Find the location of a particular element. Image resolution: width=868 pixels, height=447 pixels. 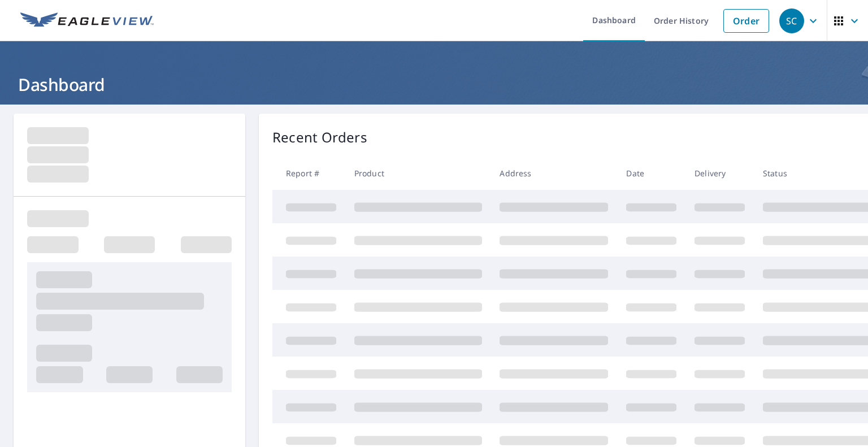

p: Recent Orders is located at coordinates (320, 137).